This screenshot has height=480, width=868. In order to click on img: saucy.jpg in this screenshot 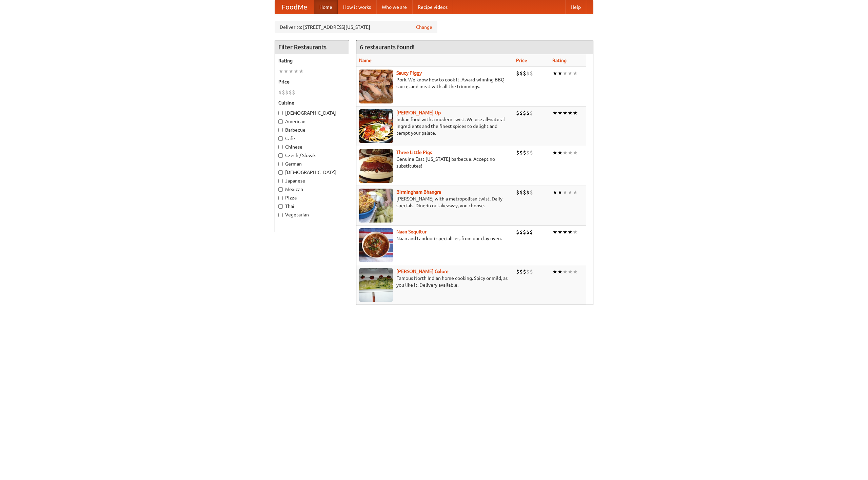, I will do `click(376, 87)`.